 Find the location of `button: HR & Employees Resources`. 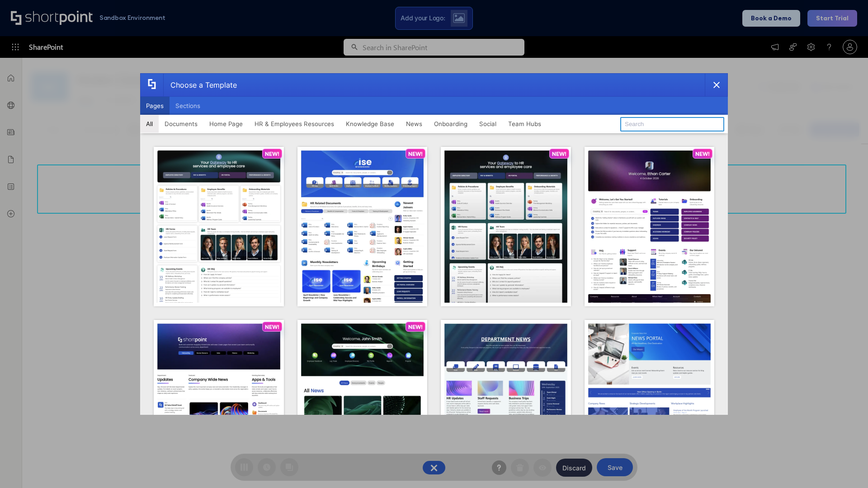

button: HR & Employees Resources is located at coordinates (294, 124).